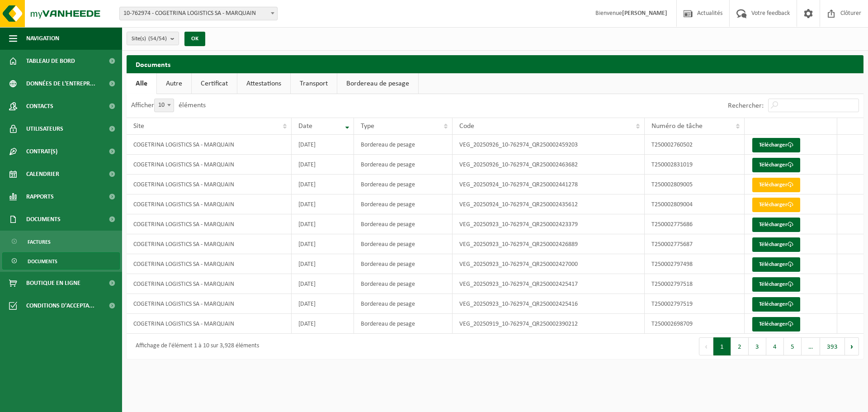  What do you see at coordinates (42, 152) in the screenshot?
I see `span: Contrat(s)` at bounding box center [42, 152].